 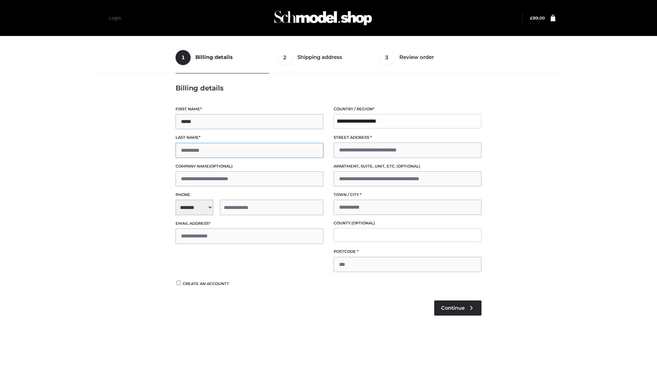 I want to click on label: Last name, so click(x=250, y=137).